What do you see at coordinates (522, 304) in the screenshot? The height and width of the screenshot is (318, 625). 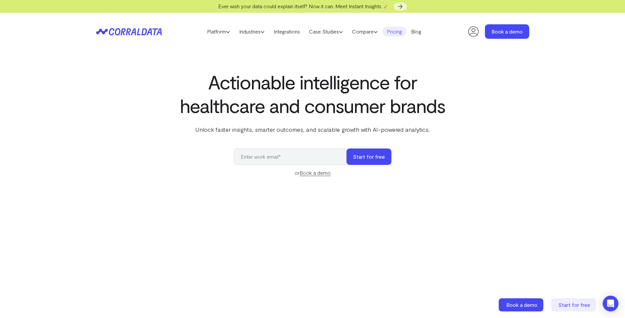 I see `span: Book a demo` at bounding box center [522, 304].